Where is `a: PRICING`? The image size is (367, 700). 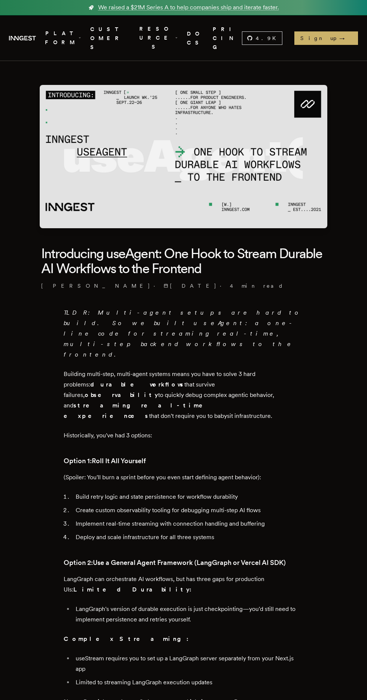
a: PRICING is located at coordinates (227, 38).